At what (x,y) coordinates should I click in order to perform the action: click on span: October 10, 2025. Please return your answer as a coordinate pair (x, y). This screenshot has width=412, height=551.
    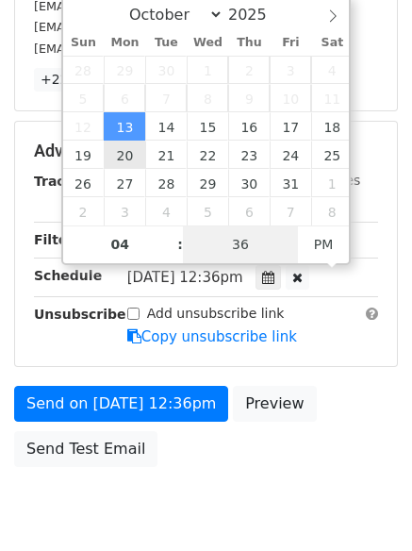
    Looking at the image, I should click on (290, 98).